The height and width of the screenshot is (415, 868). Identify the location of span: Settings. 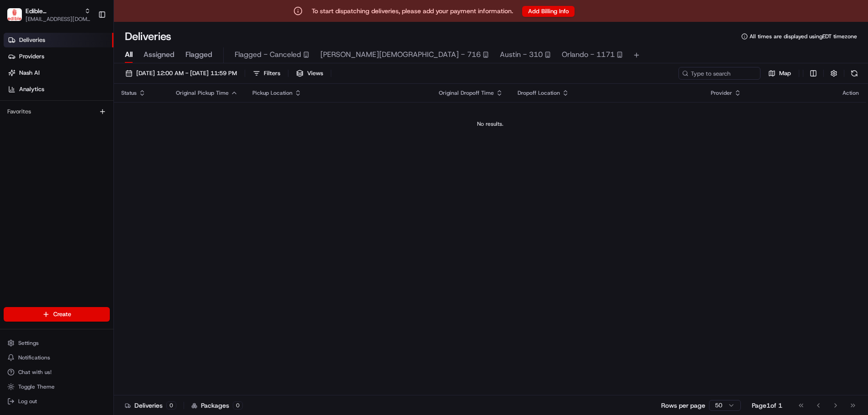
(28, 343).